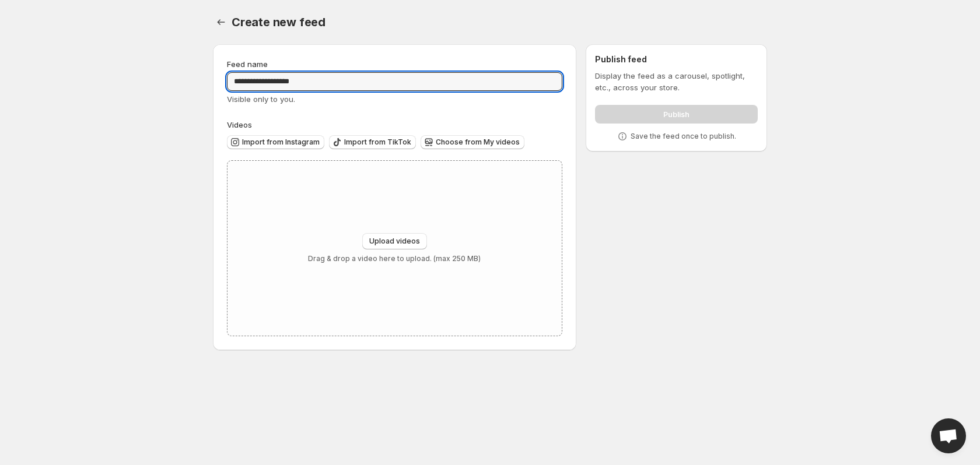 This screenshot has width=980, height=465. What do you see at coordinates (394, 242) in the screenshot?
I see `span: Upload videos` at bounding box center [394, 242].